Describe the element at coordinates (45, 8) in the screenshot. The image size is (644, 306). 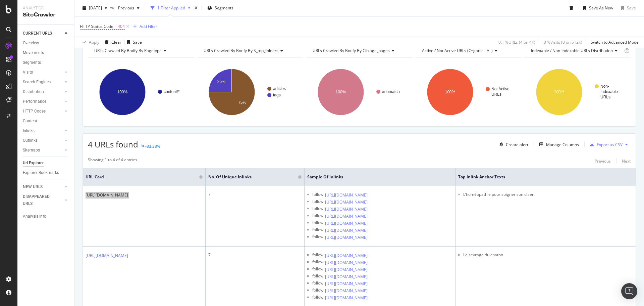
I see `div: Analytics` at that location.